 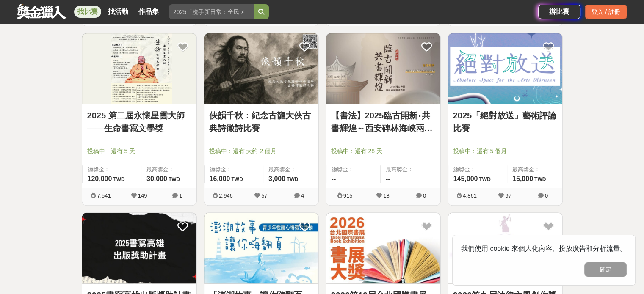 I want to click on span: 3,000, so click(x=277, y=178).